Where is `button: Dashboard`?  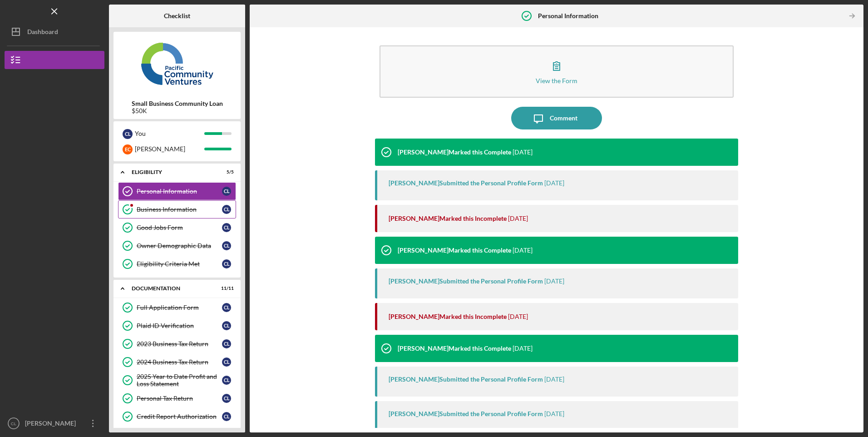
button: Dashboard is located at coordinates (55, 32).